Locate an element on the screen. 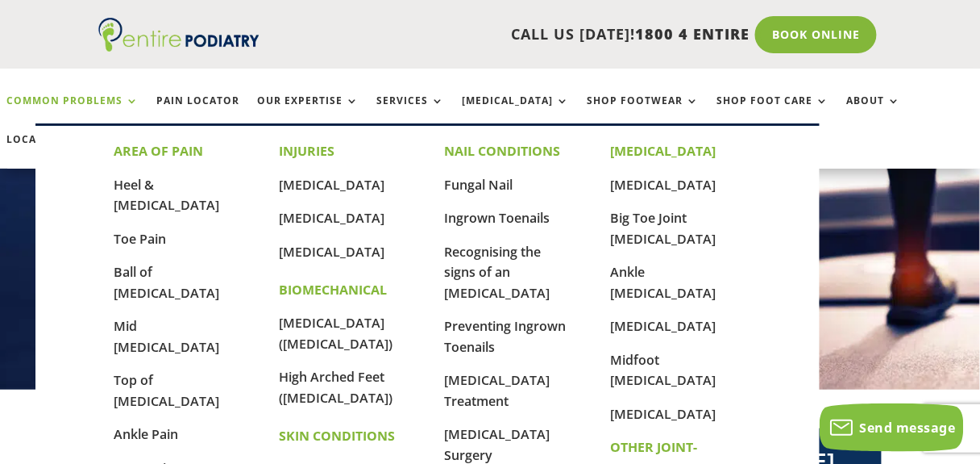 The height and width of the screenshot is (464, 980). img: logo (1) is located at coordinates (179, 35).